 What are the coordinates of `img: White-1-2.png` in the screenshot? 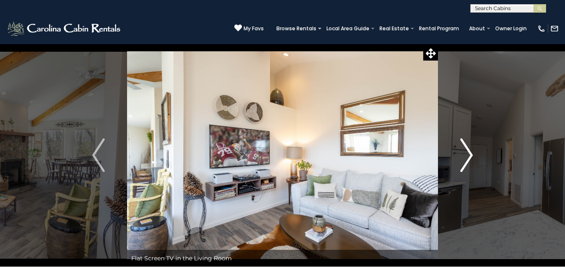 It's located at (64, 29).